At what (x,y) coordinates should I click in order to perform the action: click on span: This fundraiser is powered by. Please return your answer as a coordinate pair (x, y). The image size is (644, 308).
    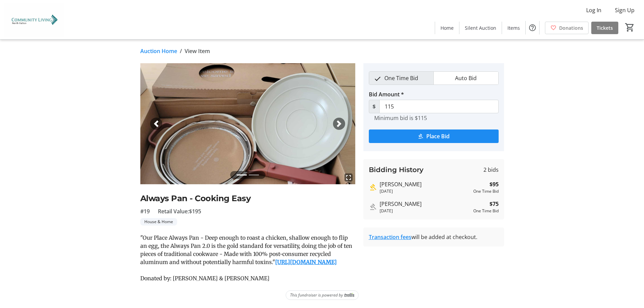
    Looking at the image, I should click on (316, 294).